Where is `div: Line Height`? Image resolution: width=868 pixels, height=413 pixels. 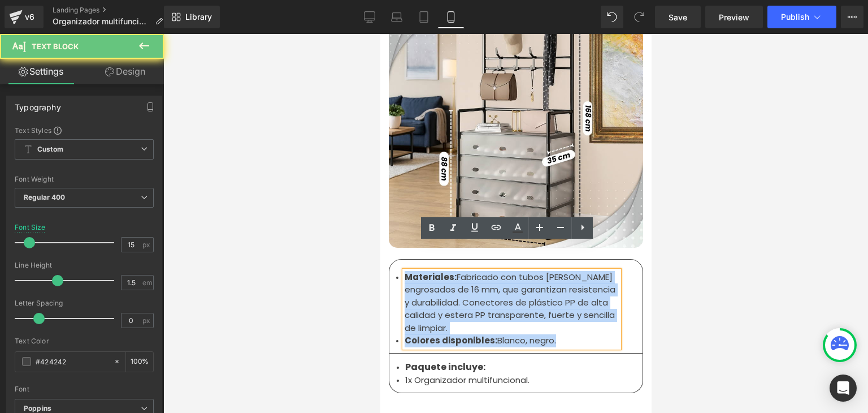 div: Line Height is located at coordinates (84, 266).